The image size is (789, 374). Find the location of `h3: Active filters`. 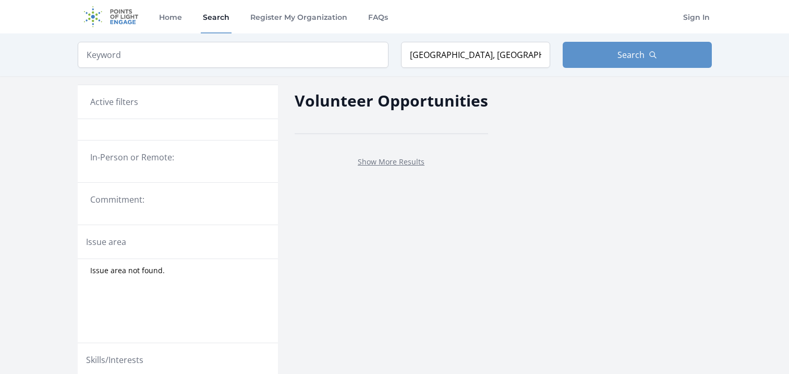

h3: Active filters is located at coordinates (114, 102).